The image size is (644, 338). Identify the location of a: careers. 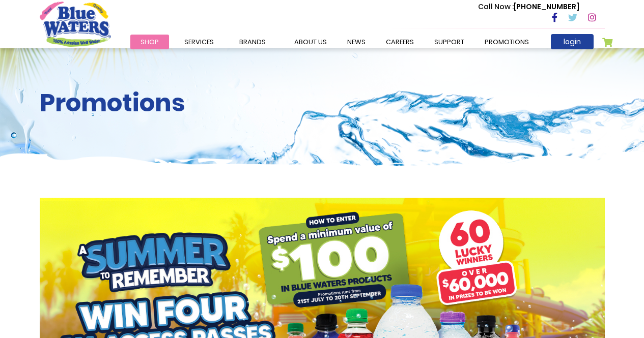
(400, 42).